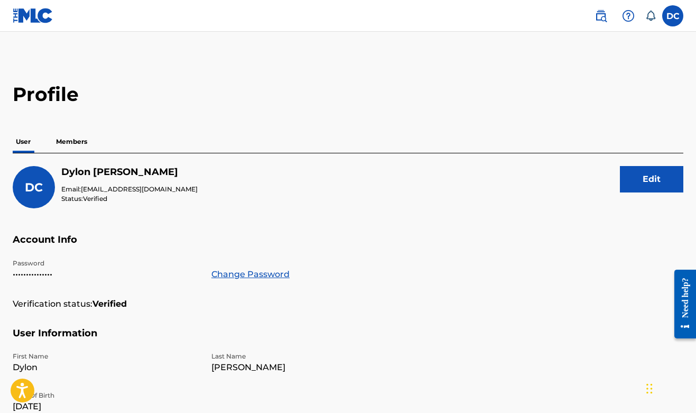 The width and height of the screenshot is (696, 413). Describe the element at coordinates (304, 356) in the screenshot. I see `p: Last Name` at that location.